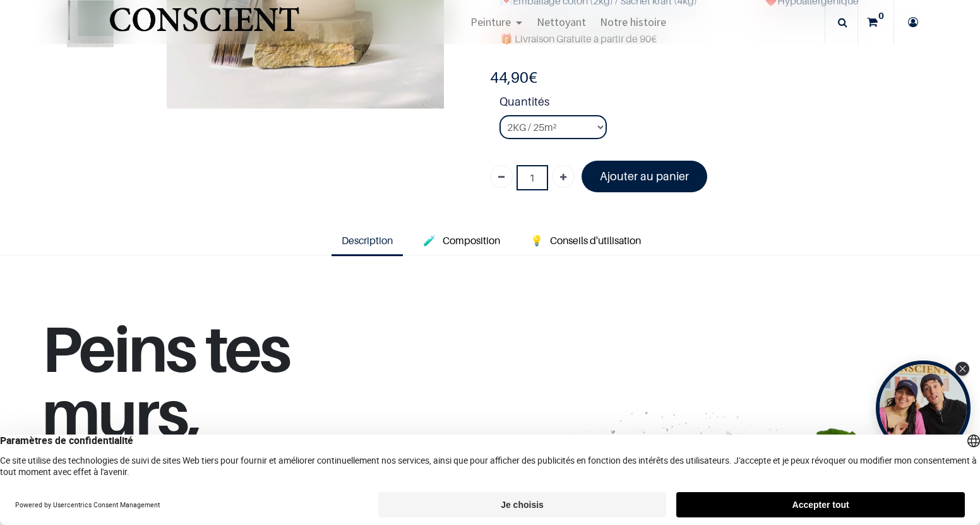 The width and height of the screenshot is (980, 525). Describe the element at coordinates (578, 39) in the screenshot. I see `font: 🎁 Livraison Gratuite à partir de 90€` at that location.